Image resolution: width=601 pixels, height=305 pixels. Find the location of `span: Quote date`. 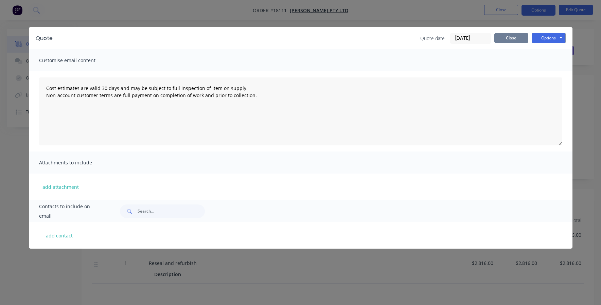

span: Quote date is located at coordinates (433, 38).